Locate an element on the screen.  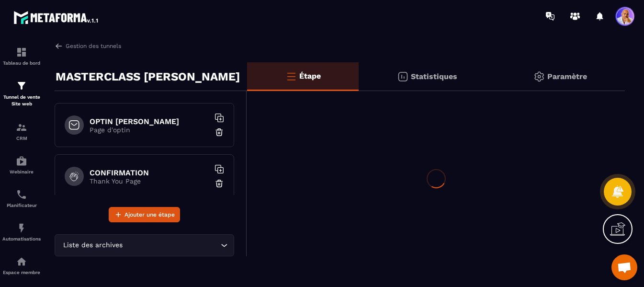
a: schedulerschedulerPlanificateur is located at coordinates (21, 198).